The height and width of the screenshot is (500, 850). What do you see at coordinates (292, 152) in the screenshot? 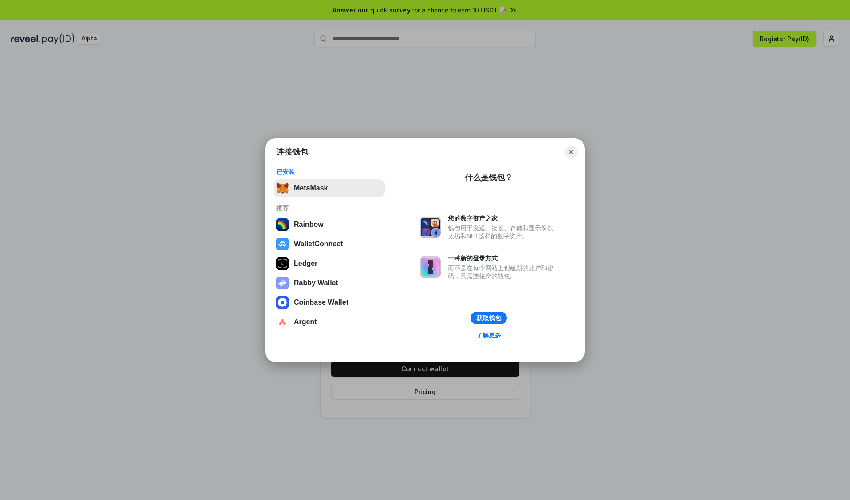
I see `h1: 连接钱包` at bounding box center [292, 152].